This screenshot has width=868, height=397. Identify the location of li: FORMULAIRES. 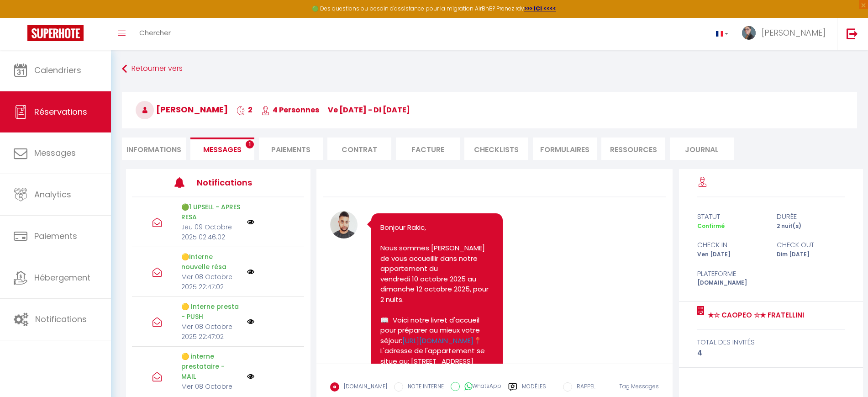
(565, 149).